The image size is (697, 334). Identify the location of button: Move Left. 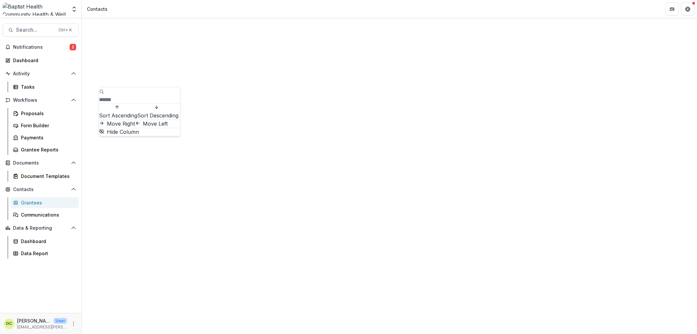
(151, 124).